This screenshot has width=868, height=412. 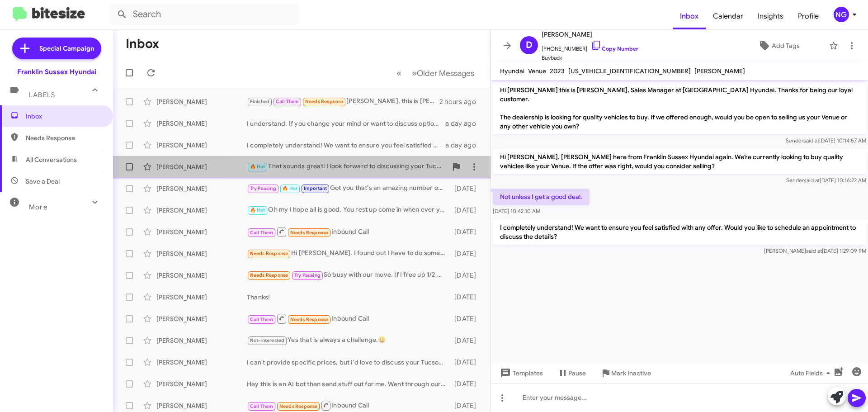 I want to click on span: D, so click(x=529, y=45).